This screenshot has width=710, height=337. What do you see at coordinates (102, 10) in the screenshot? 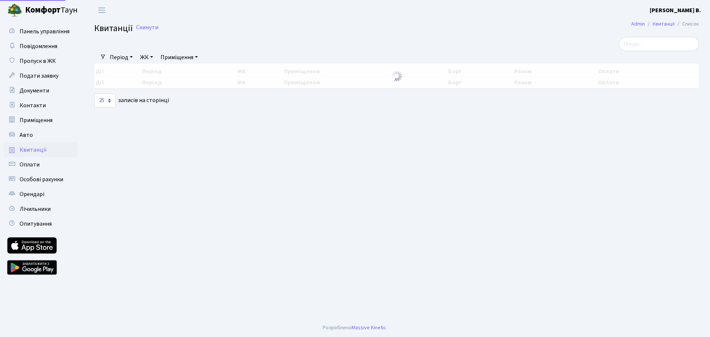
I see `button: Переключити навігацію` at bounding box center [102, 10].